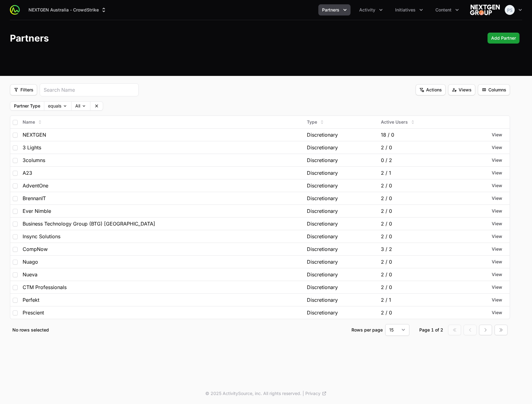  I want to click on div: Content menu, so click(447, 10).